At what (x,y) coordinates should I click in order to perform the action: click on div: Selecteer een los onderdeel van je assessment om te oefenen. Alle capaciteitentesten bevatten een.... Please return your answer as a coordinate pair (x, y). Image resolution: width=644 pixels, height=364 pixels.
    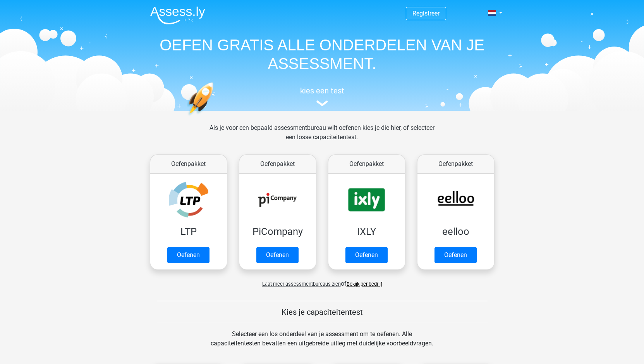
    Looking at the image, I should click on (322, 343).